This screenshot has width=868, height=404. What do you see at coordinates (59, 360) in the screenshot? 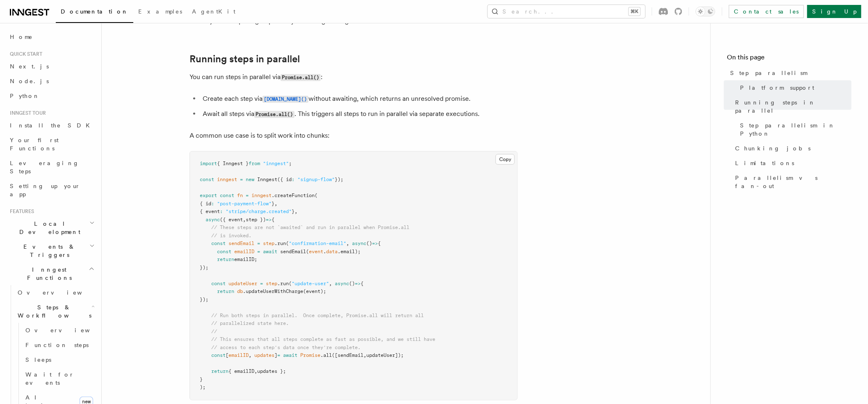
I see `a: Sleeps` at bounding box center [59, 360].